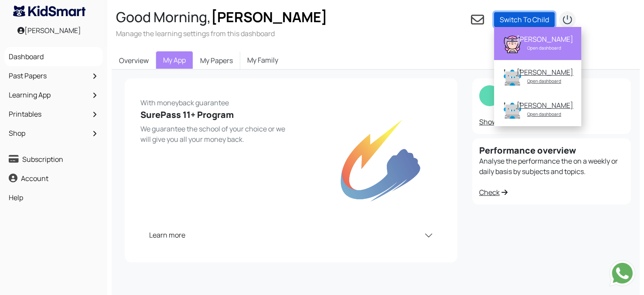 Image resolution: width=644 pixels, height=295 pixels. Describe the element at coordinates (263, 60) in the screenshot. I see `a: My Family` at that location.